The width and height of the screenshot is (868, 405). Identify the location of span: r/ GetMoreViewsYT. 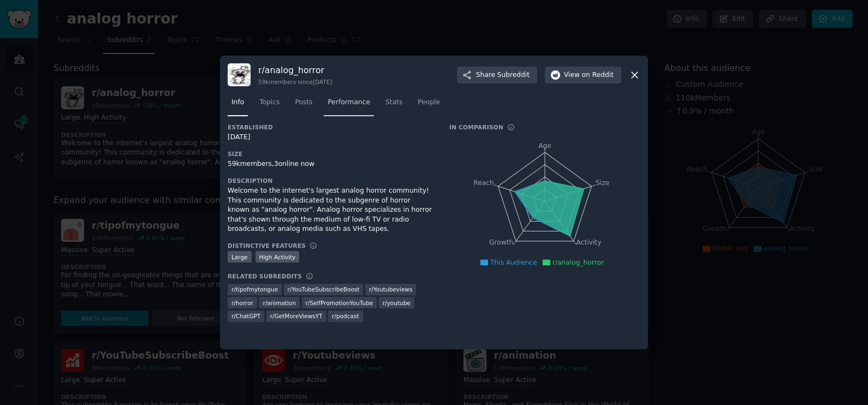
(296, 316).